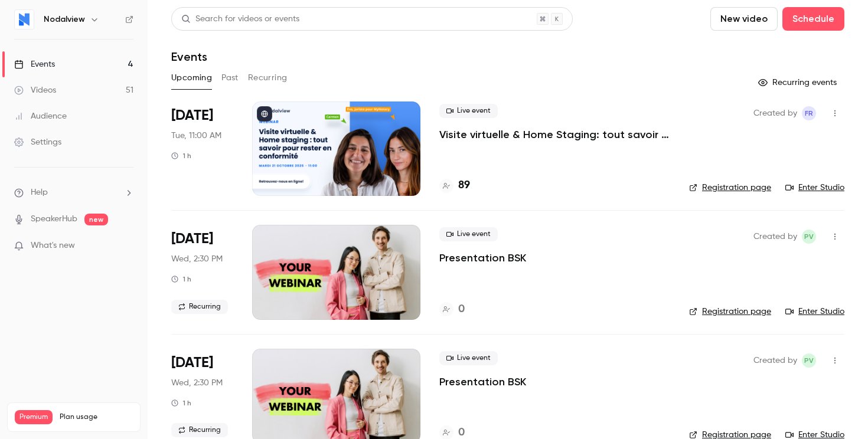 The height and width of the screenshot is (439, 868). What do you see at coordinates (189, 57) in the screenshot?
I see `h1: Events` at bounding box center [189, 57].